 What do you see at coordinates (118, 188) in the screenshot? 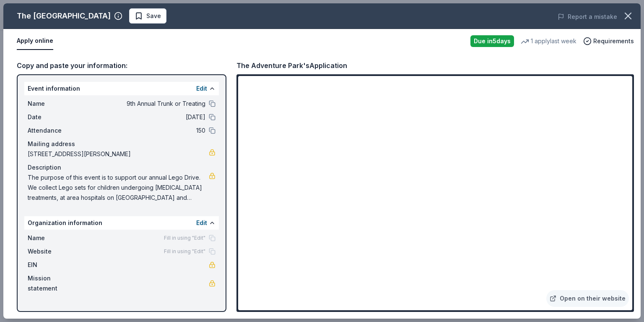
I see `span: The purpose of this event is to support our annual Lego Drive. We collect Lego sets for children ...` at bounding box center [118, 188].